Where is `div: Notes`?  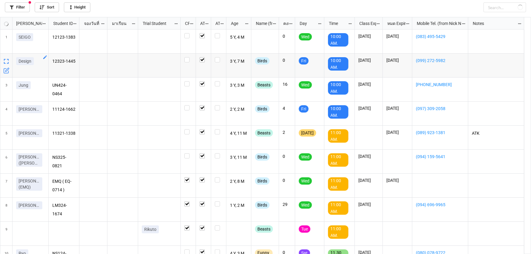
div: Notes is located at coordinates (493, 23).